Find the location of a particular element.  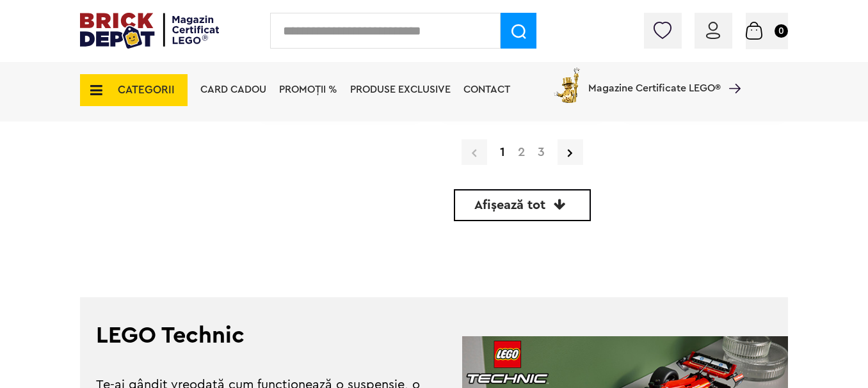

a: Contact is located at coordinates (486, 89).